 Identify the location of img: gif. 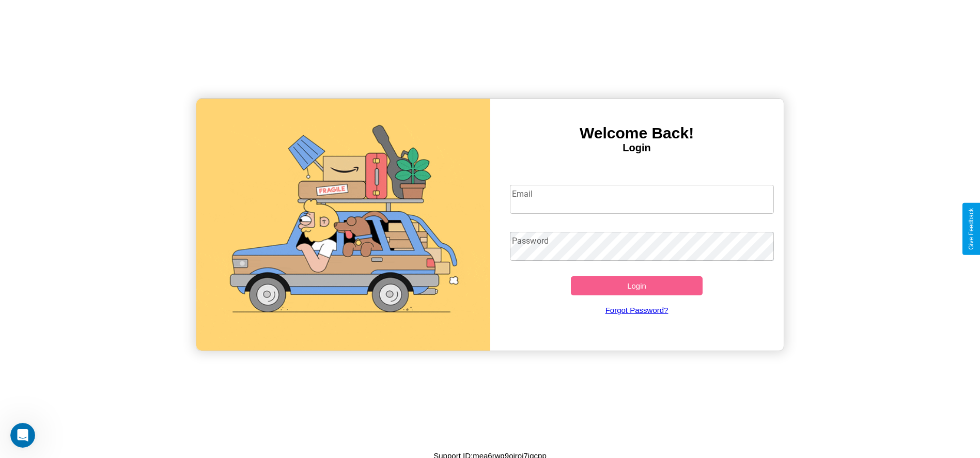
(343, 224).